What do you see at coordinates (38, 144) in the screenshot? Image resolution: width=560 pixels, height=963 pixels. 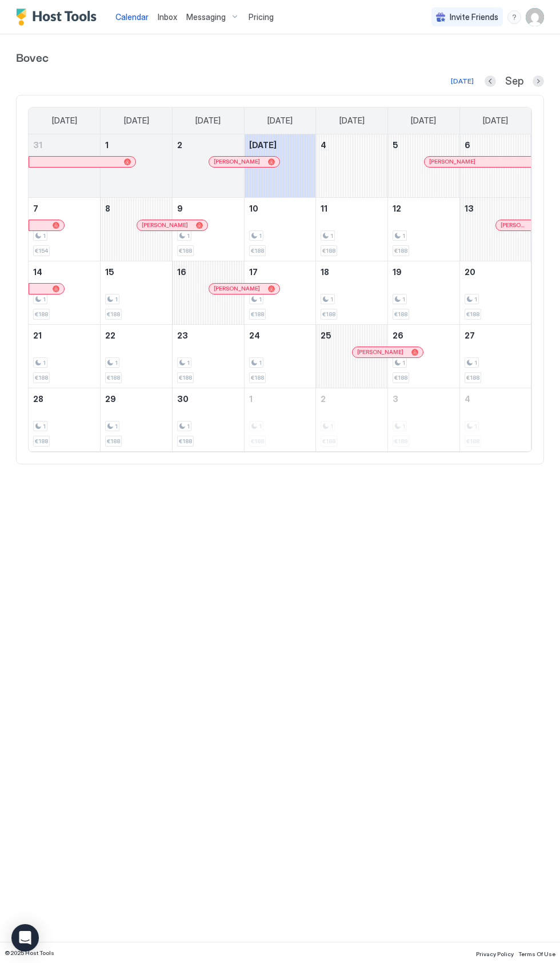 I see `span: 31` at bounding box center [38, 144].